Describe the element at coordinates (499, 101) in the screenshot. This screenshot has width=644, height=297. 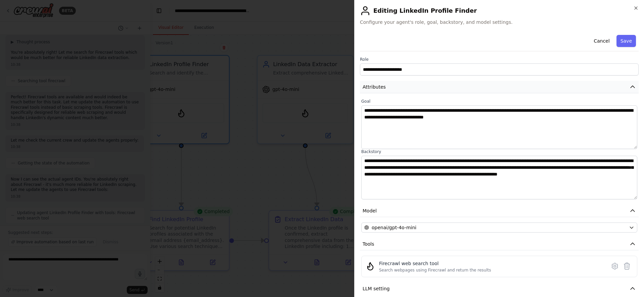
I see `label: Goal` at that location.